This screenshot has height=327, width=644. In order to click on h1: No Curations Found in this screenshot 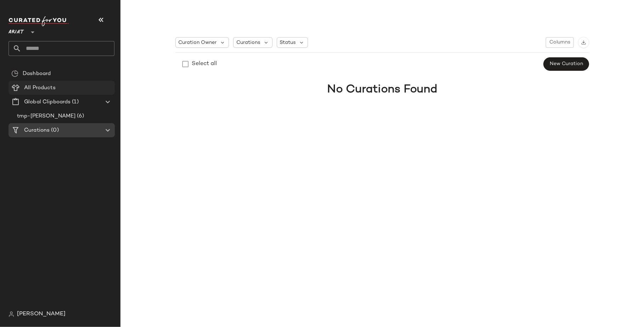, I will do `click(382, 89)`.